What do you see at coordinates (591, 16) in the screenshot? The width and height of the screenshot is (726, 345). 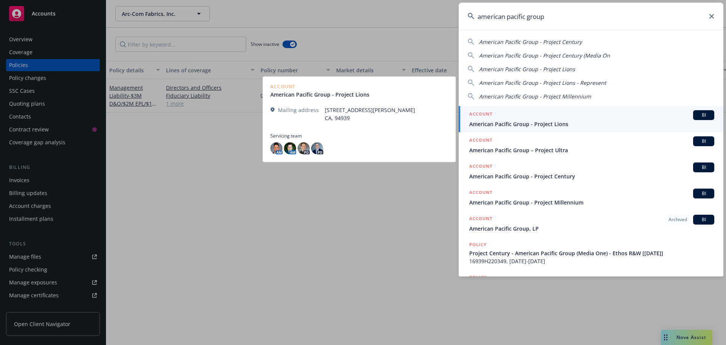 I see `input: Search...` at bounding box center [591, 16].